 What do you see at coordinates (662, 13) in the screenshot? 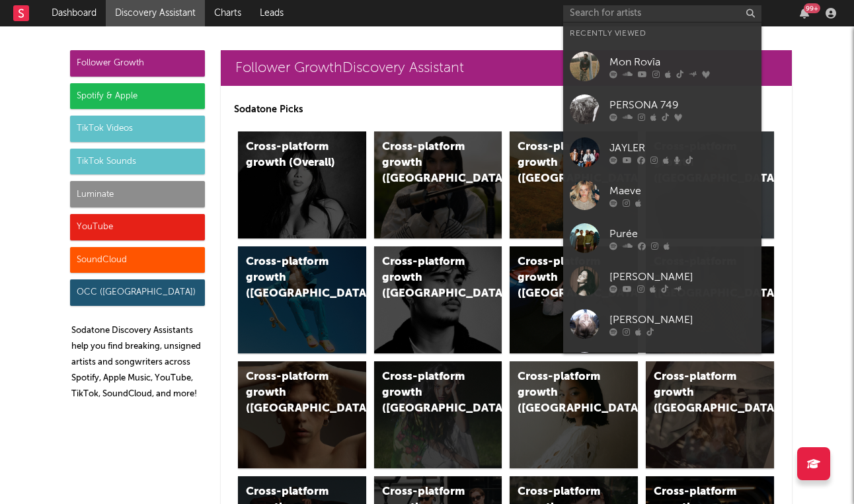
I see `input: Search for artists` at bounding box center [662, 13].